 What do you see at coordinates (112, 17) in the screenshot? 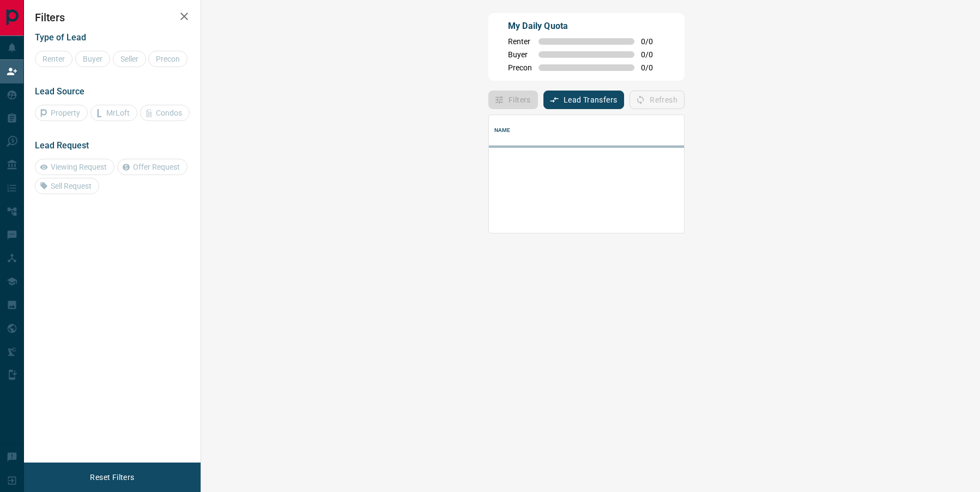
I see `h2: Filters` at bounding box center [112, 17].